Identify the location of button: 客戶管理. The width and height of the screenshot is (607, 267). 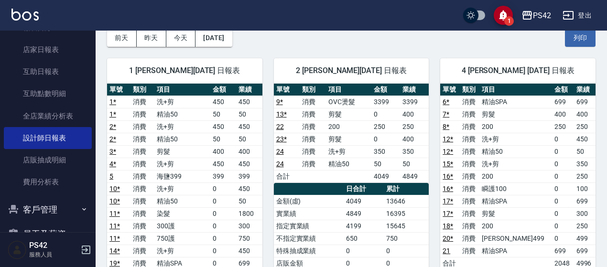
(48, 210).